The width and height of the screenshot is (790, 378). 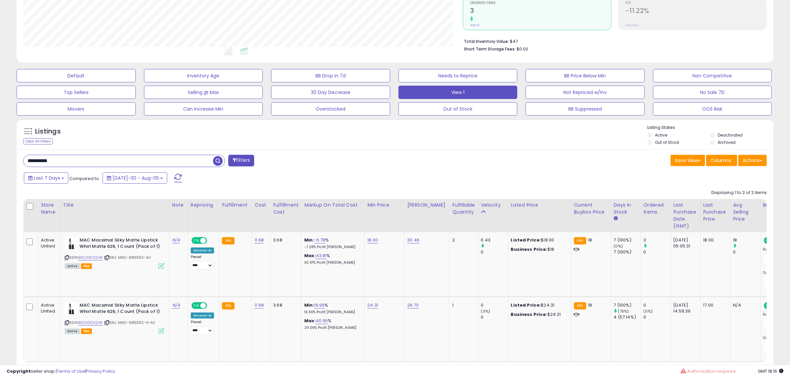 What do you see at coordinates (309, 305) in the screenshot?
I see `b: Min:` at bounding box center [309, 305].